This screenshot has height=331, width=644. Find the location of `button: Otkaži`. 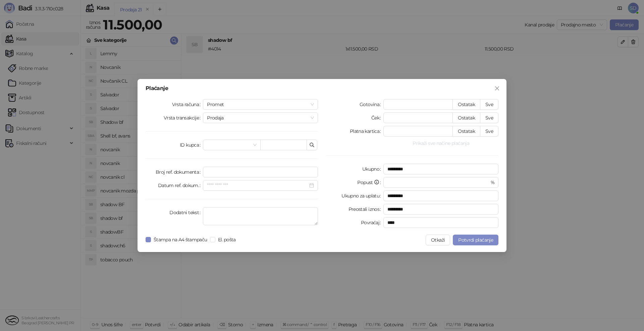

button: Otkaži is located at coordinates (438, 240).